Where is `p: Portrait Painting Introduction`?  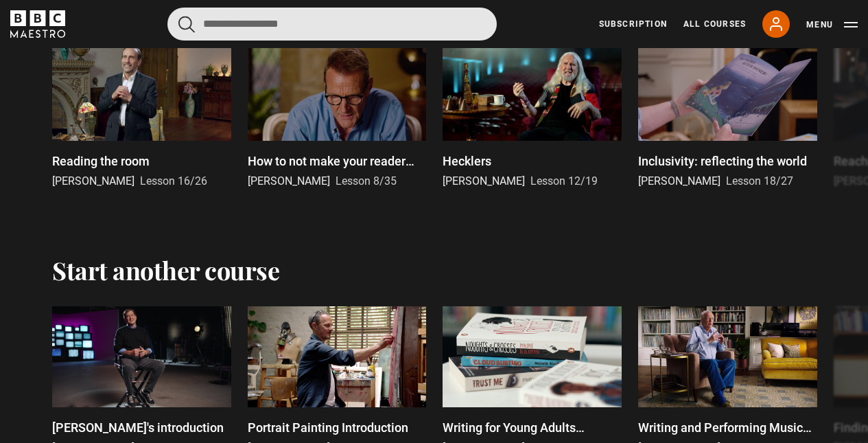
p: Portrait Painting Introduction is located at coordinates (328, 427).